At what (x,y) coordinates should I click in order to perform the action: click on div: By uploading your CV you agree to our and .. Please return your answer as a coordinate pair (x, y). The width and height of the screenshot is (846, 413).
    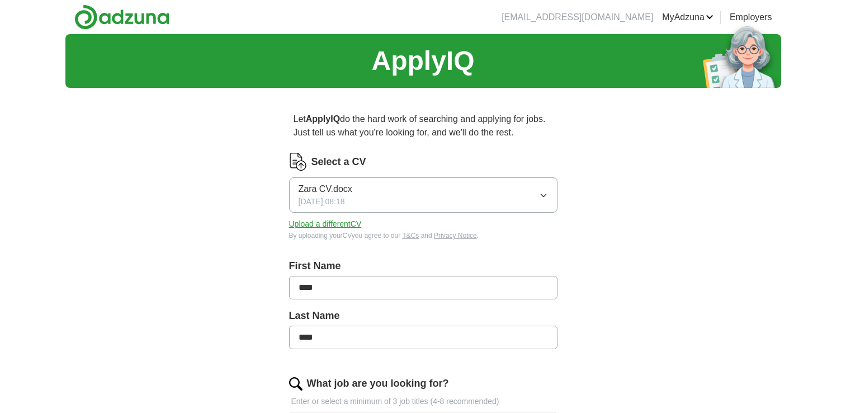
    Looking at the image, I should click on (423, 235).